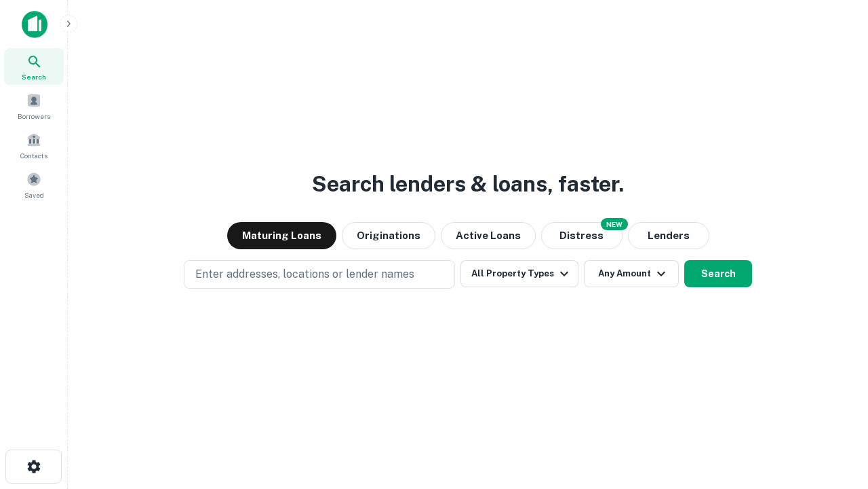  I want to click on span: Search, so click(34, 77).